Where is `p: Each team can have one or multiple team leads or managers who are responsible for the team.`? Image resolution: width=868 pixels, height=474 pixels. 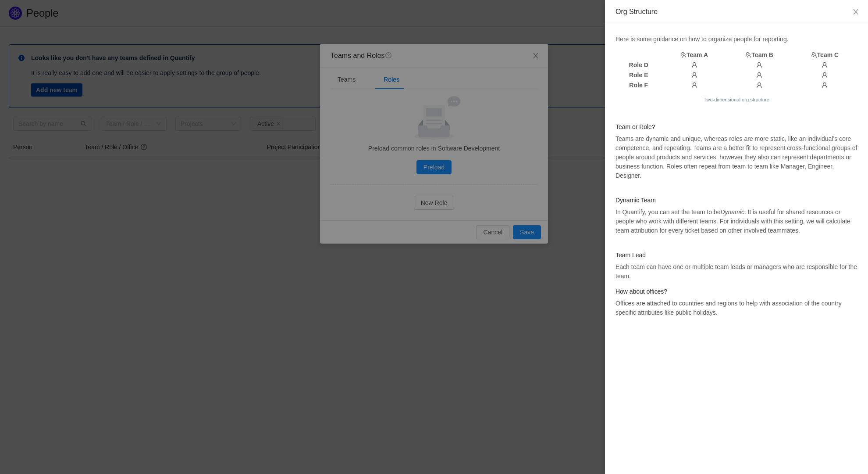
p: Each team can have one or multiple team leads or managers who are responsible for the team. is located at coordinates (737, 272).